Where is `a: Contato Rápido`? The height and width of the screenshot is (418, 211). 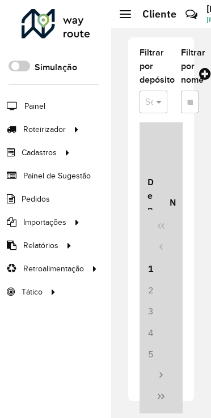
a: Contato Rápido is located at coordinates (191, 14).